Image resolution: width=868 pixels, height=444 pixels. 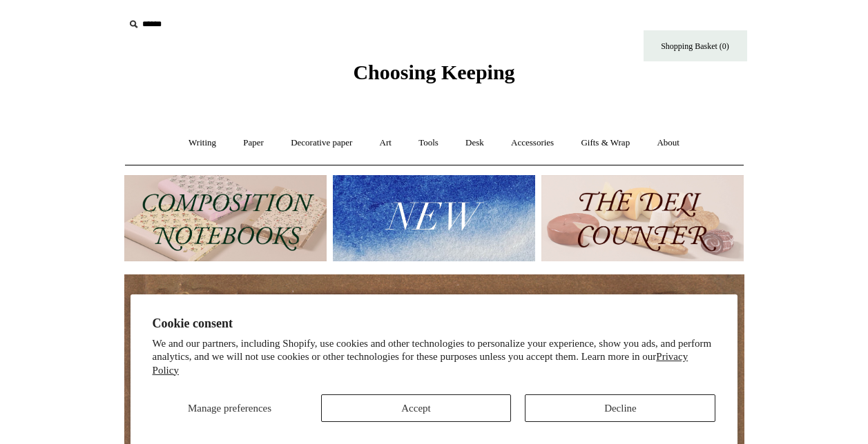 I want to click on a: Gifts & Wrap, so click(x=604, y=142).